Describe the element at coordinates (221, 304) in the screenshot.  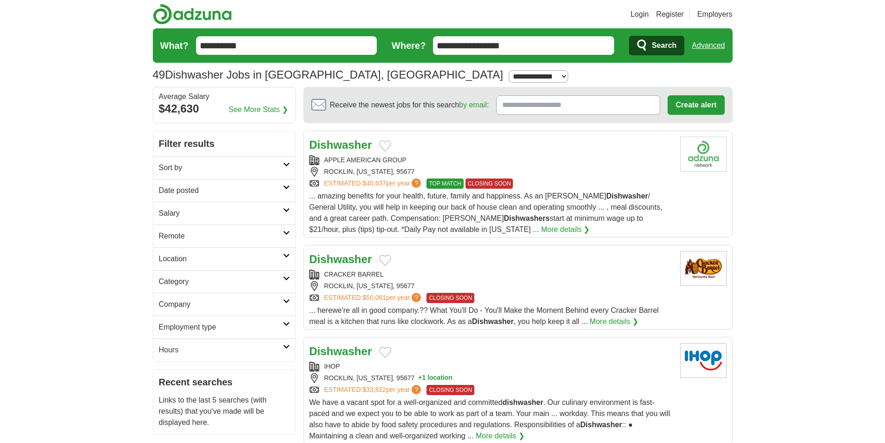
I see `h2: Company` at that location.